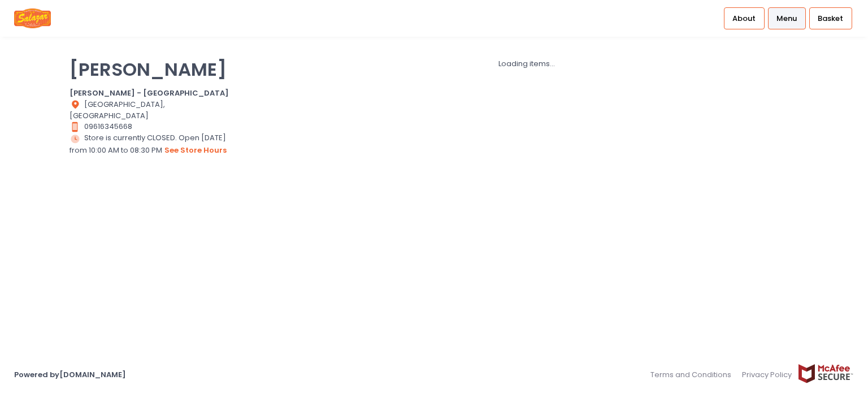  Describe the element at coordinates (526, 64) in the screenshot. I see `div: Loading items...` at that location.